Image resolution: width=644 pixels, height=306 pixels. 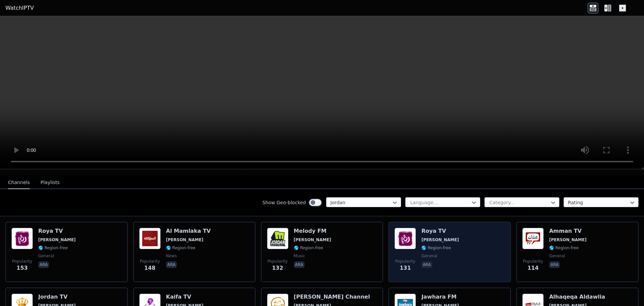 I want to click on span: news, so click(x=171, y=256).